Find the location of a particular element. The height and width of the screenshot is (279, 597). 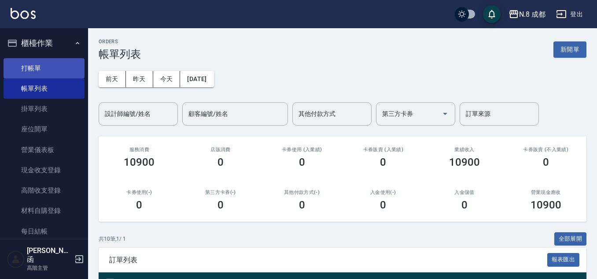

span: 訂單列表 is located at coordinates (328, 260).